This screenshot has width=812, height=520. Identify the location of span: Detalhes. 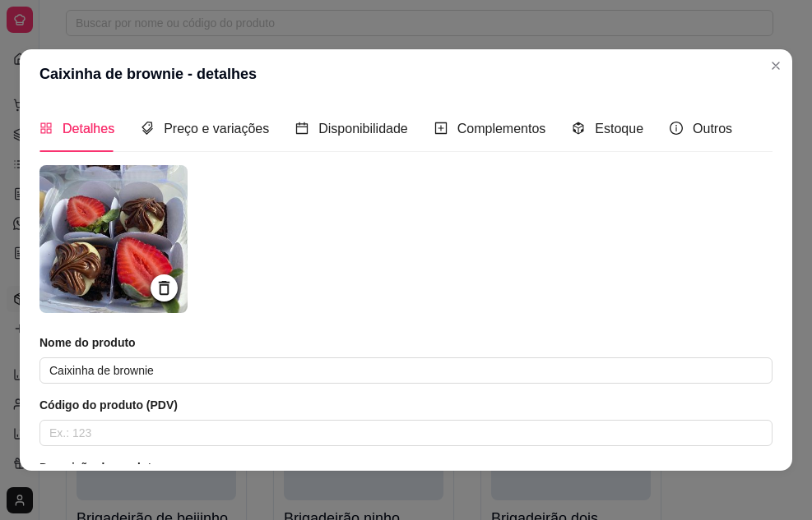
(88, 129).